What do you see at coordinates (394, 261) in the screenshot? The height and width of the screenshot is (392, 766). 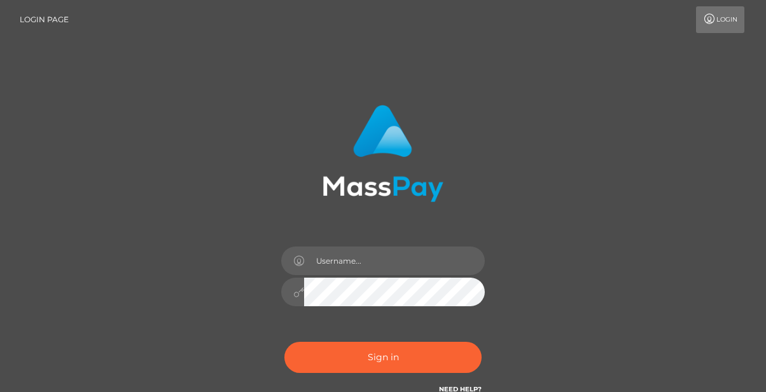 I see `input: Username...` at bounding box center [394, 261].